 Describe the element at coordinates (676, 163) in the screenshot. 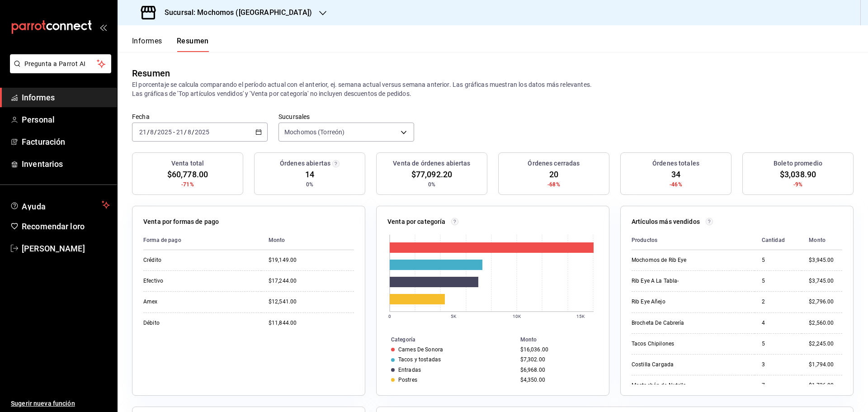

I see `font: Órdenes totales` at that location.